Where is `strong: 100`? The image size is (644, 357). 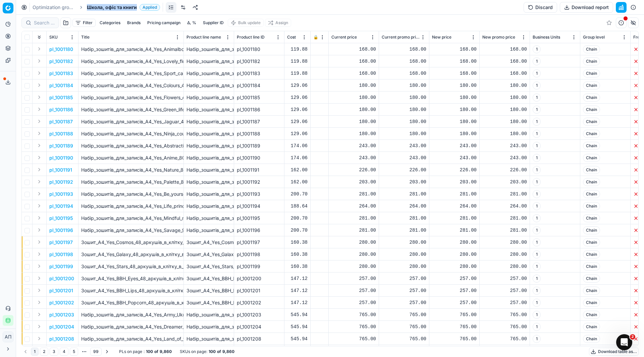 strong: 100 is located at coordinates (149, 352).